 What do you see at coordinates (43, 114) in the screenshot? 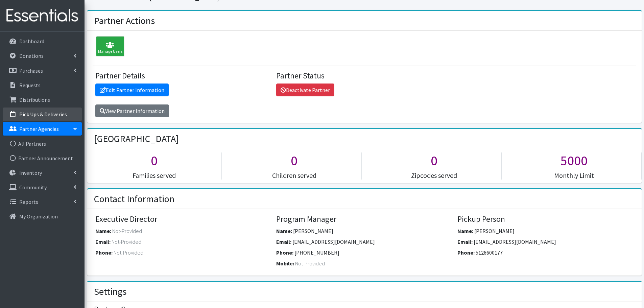
I see `p: Pick Ups & Deliveries` at bounding box center [43, 114].